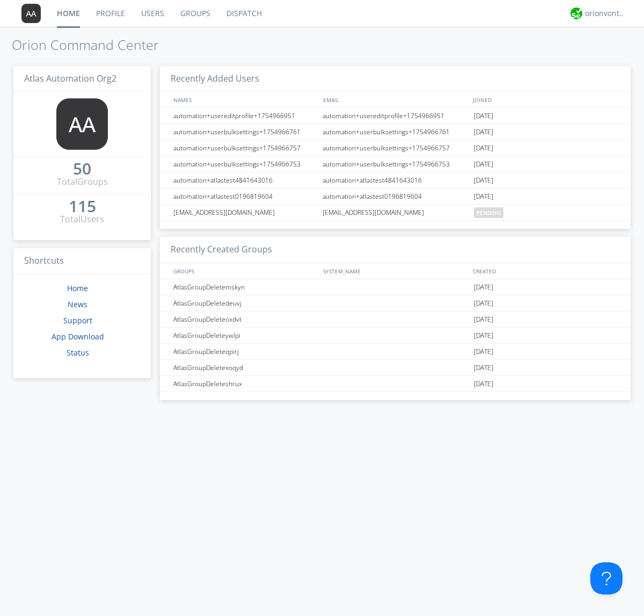 The width and height of the screenshot is (644, 616). Describe the element at coordinates (82, 181) in the screenshot. I see `div: Total Groups` at that location.